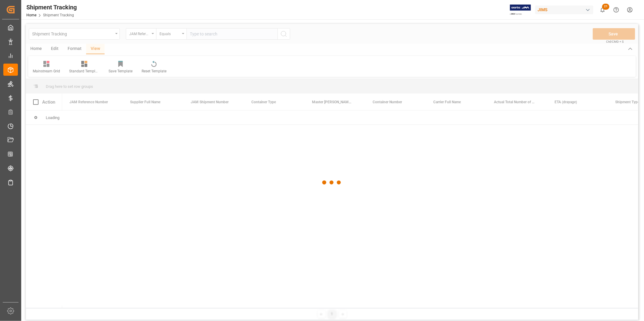 The height and width of the screenshot is (321, 644). I want to click on a: Home, so click(31, 15).